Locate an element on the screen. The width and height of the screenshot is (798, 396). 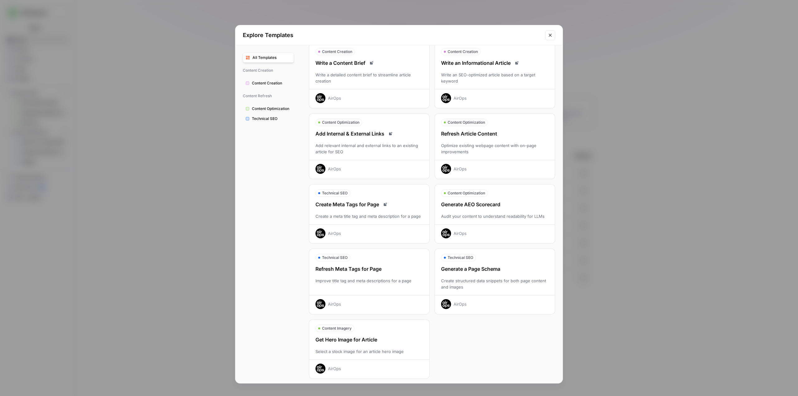
button: Content OptimizationGenerate AEO ScorecardAudit your content to understand readability for LLMsAi... is located at coordinates (495, 214).